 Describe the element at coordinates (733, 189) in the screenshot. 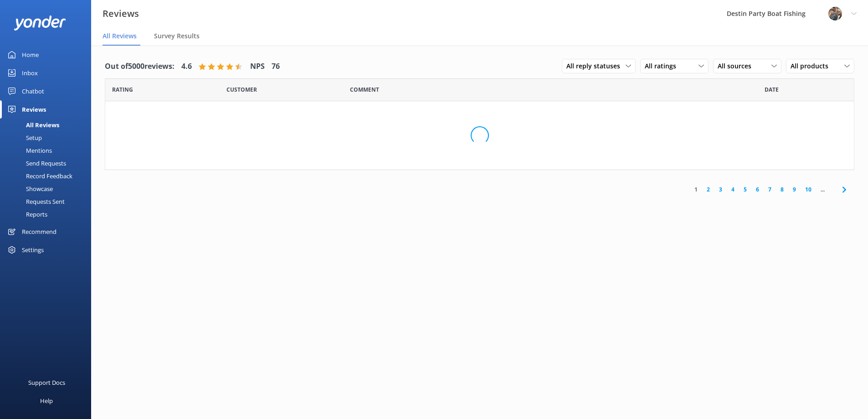

I see `a: 4` at that location.